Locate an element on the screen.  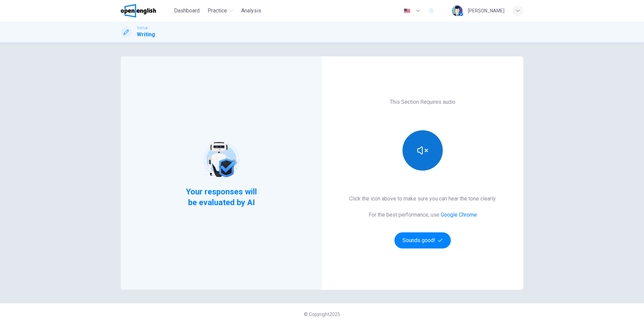
span: Practice is located at coordinates (217, 11).